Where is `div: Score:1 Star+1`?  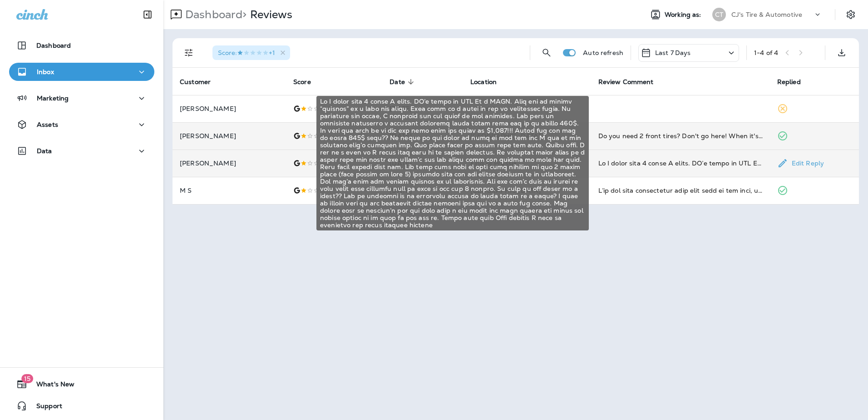 div: Score:1 Star+1 is located at coordinates (251, 53).